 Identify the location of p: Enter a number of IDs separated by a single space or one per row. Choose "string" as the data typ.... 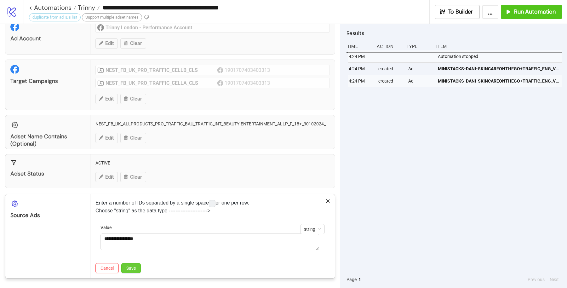
(213, 207).